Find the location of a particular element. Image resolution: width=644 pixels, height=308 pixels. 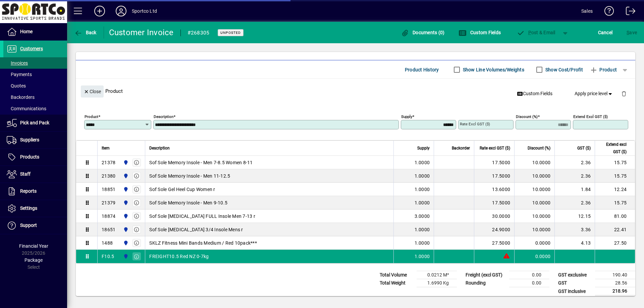

a: Knowledge Base is located at coordinates (607, 12).